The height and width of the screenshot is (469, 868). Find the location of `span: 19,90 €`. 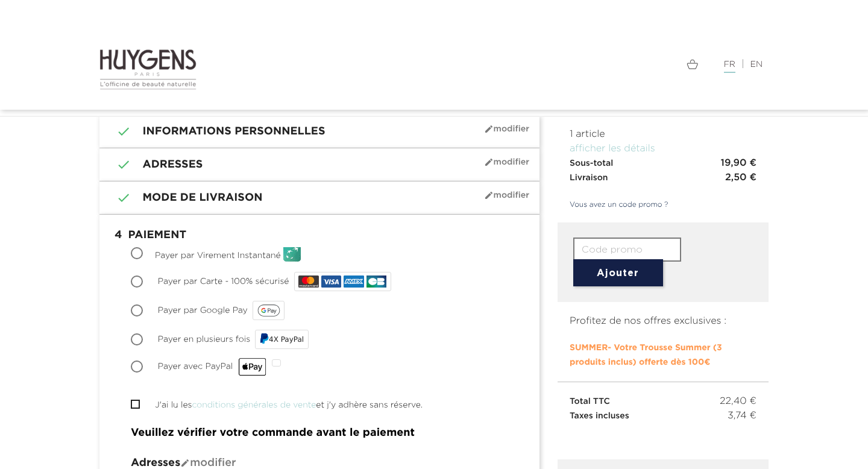

span: 19,90 € is located at coordinates (738, 163).